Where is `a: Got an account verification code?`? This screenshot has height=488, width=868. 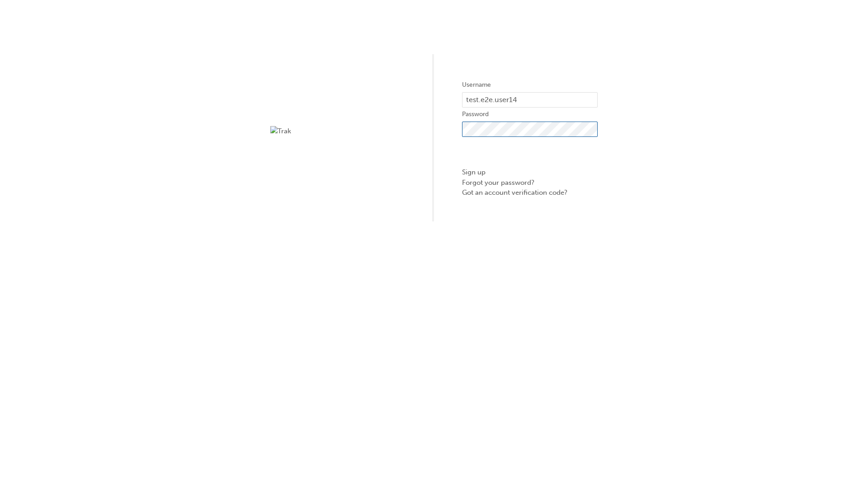 a: Got an account verification code? is located at coordinates (530, 193).